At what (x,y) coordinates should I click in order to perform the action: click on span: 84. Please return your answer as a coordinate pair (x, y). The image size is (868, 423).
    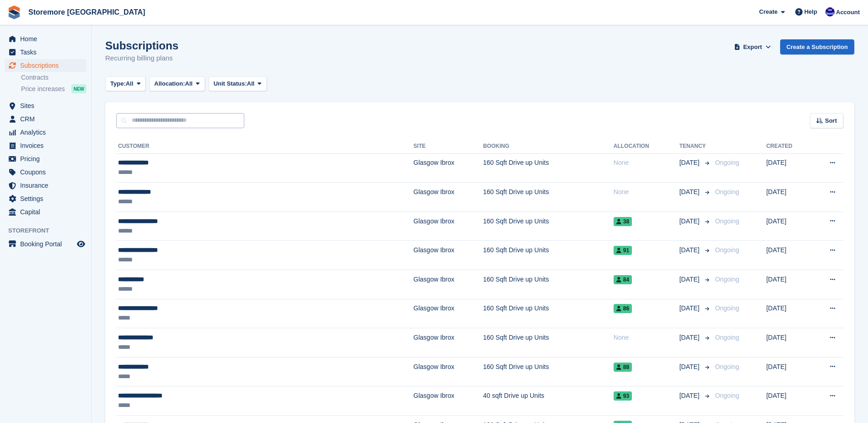
    Looking at the image, I should click on (623, 280).